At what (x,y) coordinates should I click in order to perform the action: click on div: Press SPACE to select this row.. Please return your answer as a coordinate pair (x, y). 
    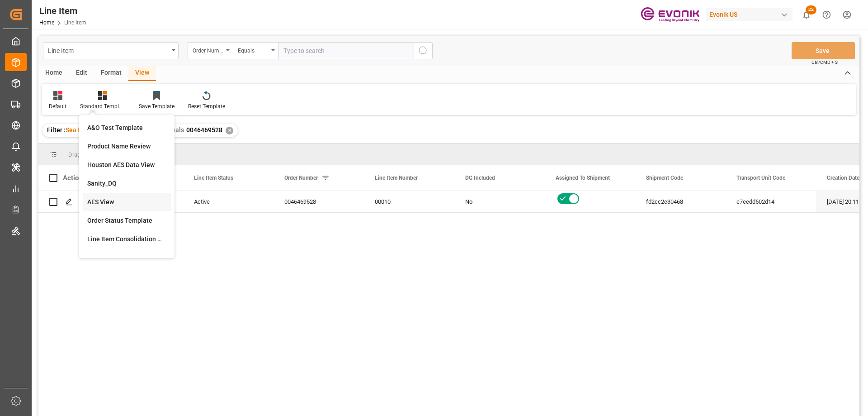
    Looking at the image, I should click on (66, 202).